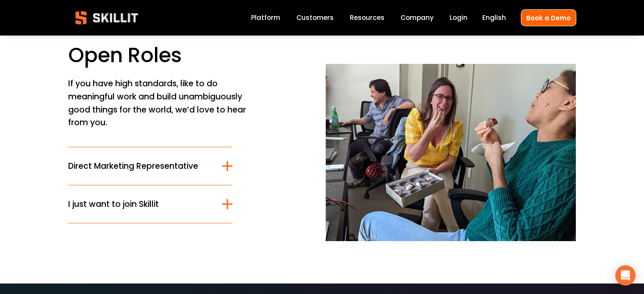  I want to click on p: If you have high standards, like to do meaningful work and build unambiguously good things for th..., so click(161, 103).